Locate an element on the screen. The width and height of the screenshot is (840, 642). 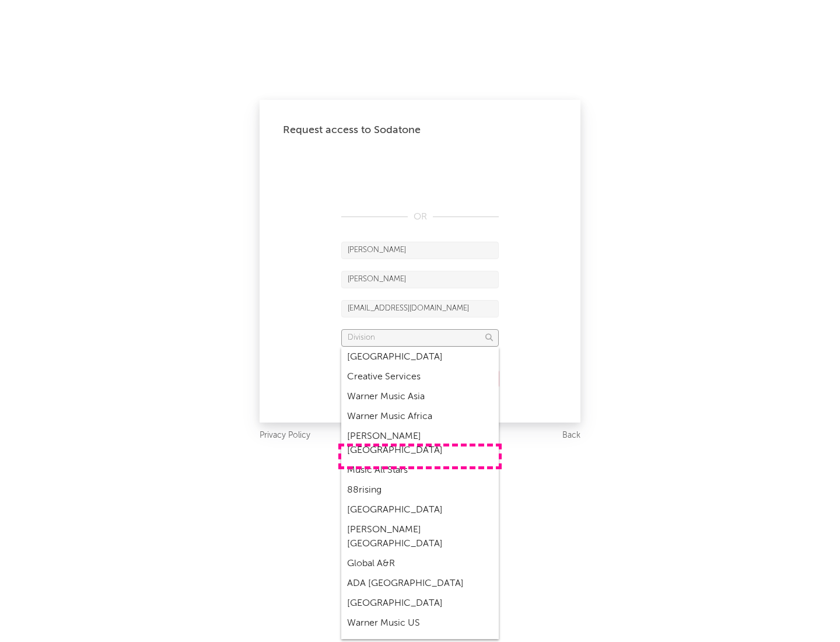
div: Global A&R is located at coordinates (420, 564).